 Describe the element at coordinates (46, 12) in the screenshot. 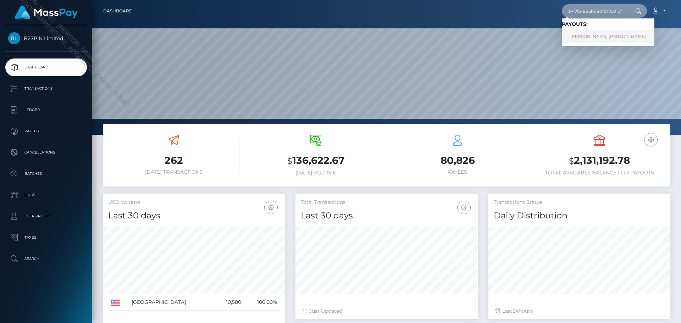

I see `img: MassPay Logo` at that location.